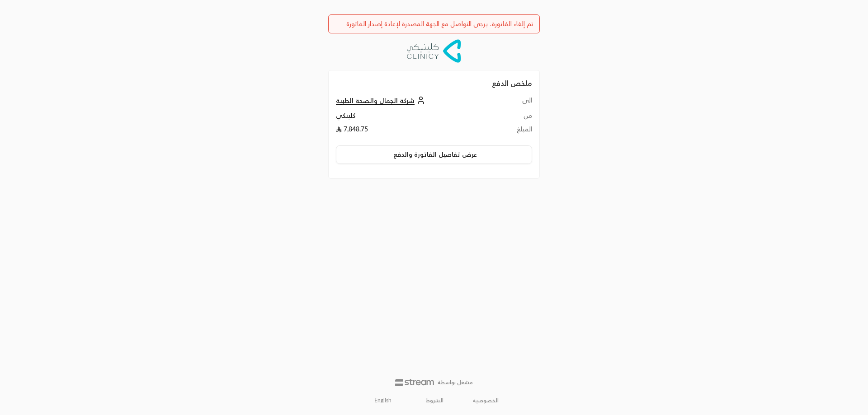 This screenshot has height=415, width=868. Describe the element at coordinates (383, 401) in the screenshot. I see `a: English` at that location.